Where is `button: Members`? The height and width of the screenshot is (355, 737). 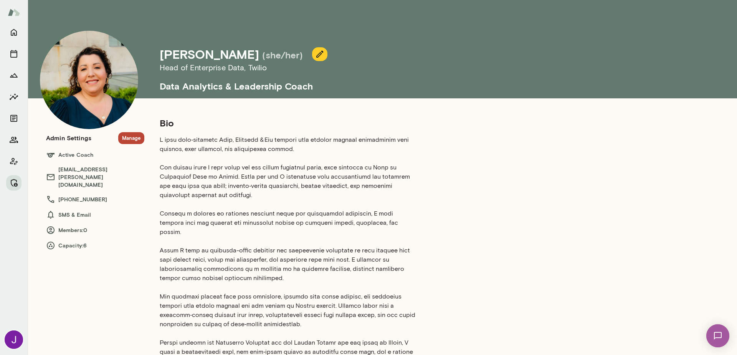
button: Members is located at coordinates (14, 140).